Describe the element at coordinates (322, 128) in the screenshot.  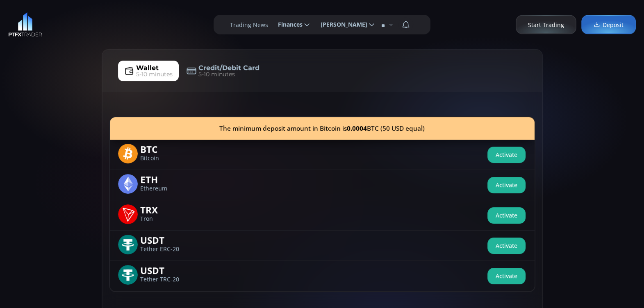
I see `div: The minimum deposit amount in Bitcoin is BTC (50 USD equal)` at that location.